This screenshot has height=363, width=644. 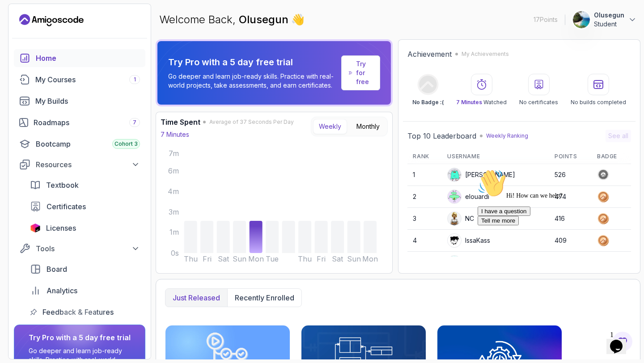 What do you see at coordinates (469, 240) in the screenshot?
I see `div: IssaKass` at bounding box center [469, 240].